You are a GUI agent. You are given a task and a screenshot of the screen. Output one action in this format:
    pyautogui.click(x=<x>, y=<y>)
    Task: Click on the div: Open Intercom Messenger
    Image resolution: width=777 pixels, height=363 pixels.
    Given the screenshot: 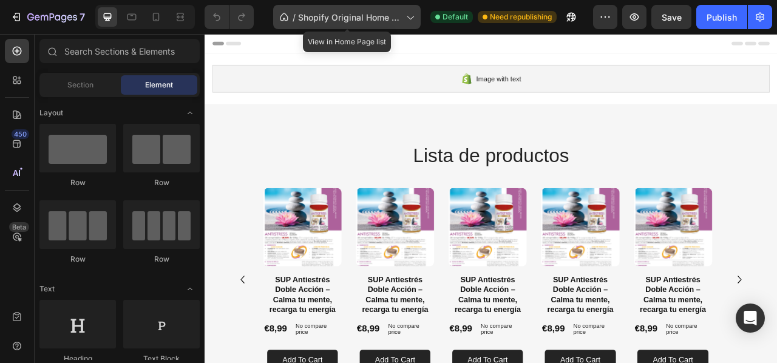 What is the action you would take?
    pyautogui.click(x=751, y=318)
    